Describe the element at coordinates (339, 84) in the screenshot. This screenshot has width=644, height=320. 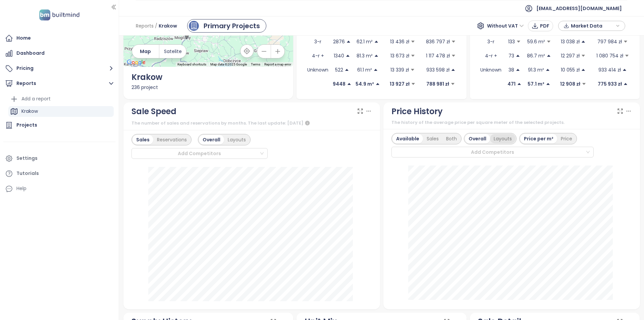
I see `p: 9448` at that location.